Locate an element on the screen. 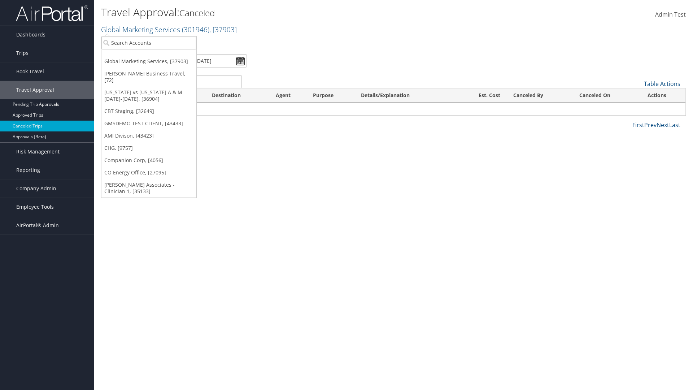  th: Destination: activate to sort column ascending is located at coordinates (237, 95).